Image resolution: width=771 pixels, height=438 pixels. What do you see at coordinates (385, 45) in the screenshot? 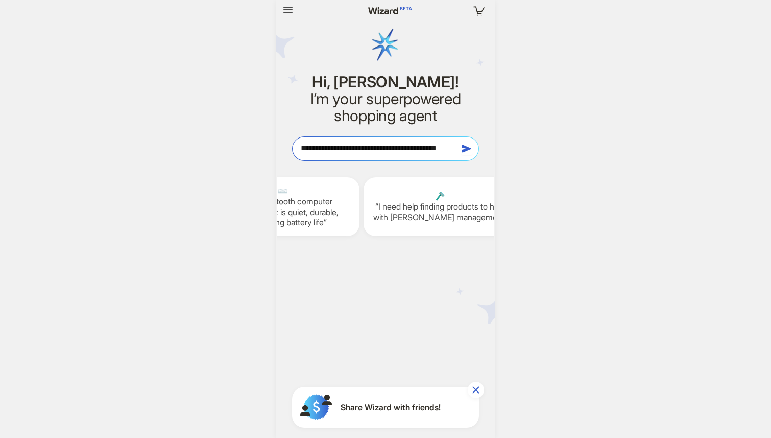
I see `img: wizard logo` at bounding box center [385, 45].